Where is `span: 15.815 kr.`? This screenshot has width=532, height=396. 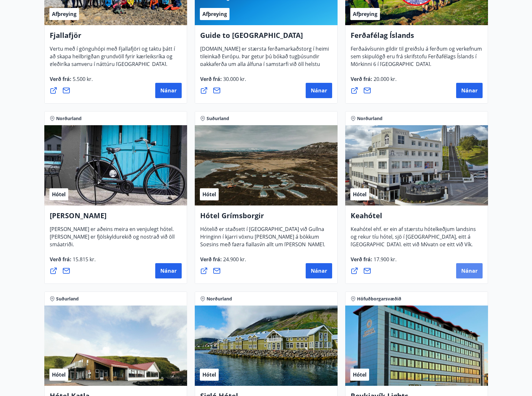
span: 15.815 kr. is located at coordinates (84, 259).